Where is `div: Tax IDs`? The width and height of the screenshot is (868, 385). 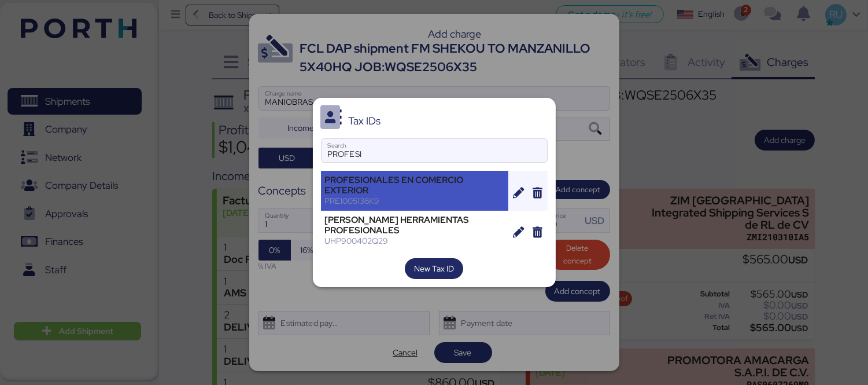 div: Tax IDs is located at coordinates (364, 121).